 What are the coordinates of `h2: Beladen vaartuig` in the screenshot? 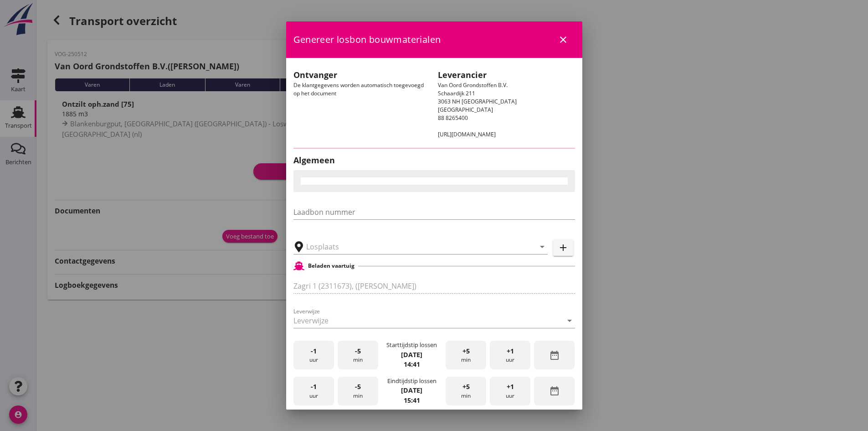 It's located at (331, 266).